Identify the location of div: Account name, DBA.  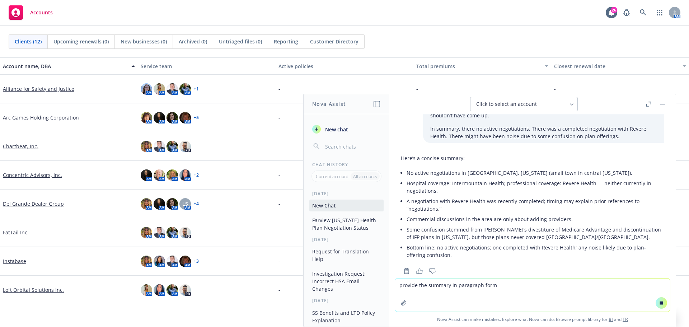
(65, 66).